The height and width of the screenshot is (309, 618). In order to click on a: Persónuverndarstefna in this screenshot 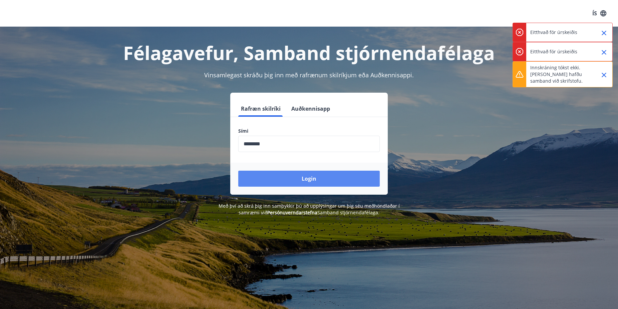, I will do `click(292, 213)`.